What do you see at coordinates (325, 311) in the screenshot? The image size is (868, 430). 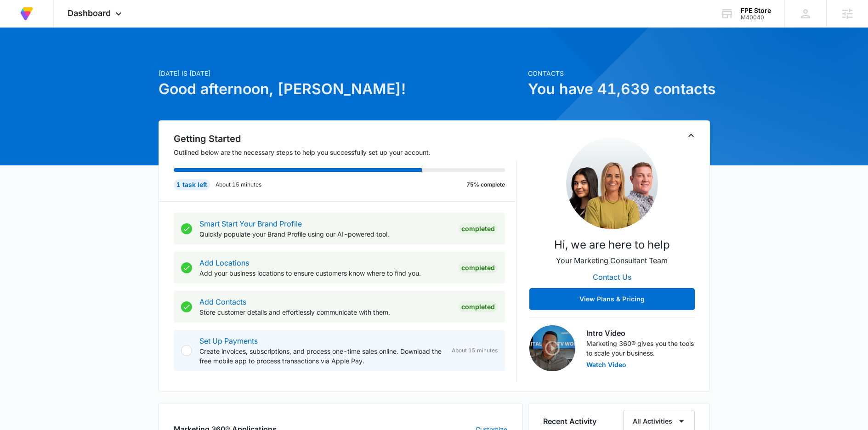 I see `p: Store customer details and effortlessly communicate with them.` at bounding box center [325, 311].